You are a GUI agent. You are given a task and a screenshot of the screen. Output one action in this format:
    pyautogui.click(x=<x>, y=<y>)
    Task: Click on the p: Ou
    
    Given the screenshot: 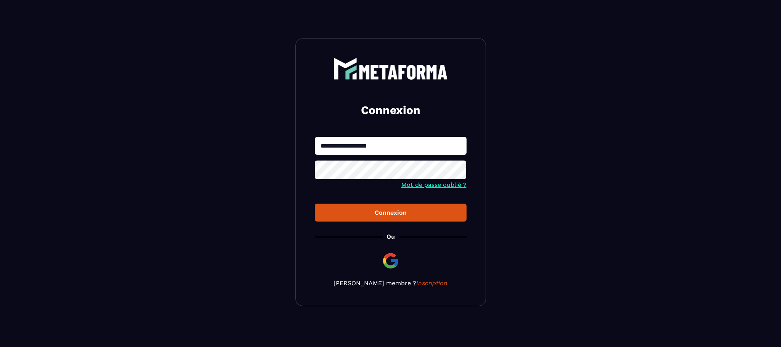 What is the action you would take?
    pyautogui.click(x=391, y=236)
    